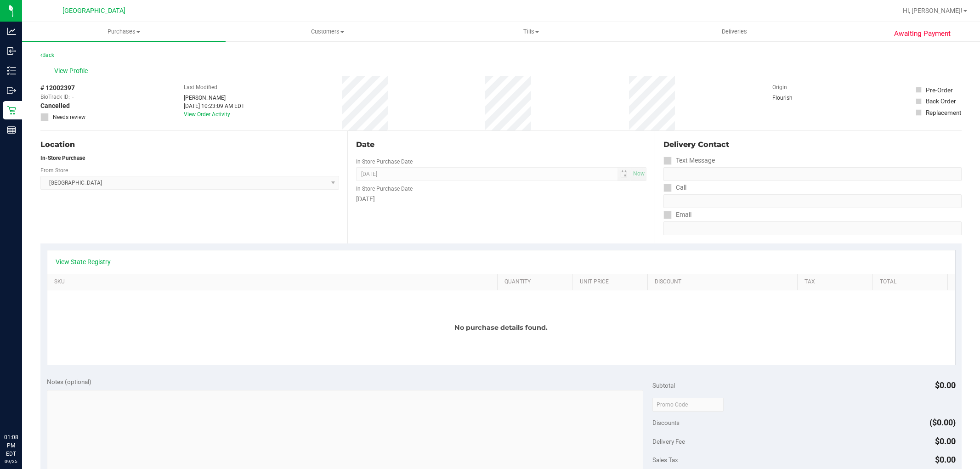  What do you see at coordinates (62, 158) in the screenshot?
I see `strong: In-Store Purchase` at bounding box center [62, 158].